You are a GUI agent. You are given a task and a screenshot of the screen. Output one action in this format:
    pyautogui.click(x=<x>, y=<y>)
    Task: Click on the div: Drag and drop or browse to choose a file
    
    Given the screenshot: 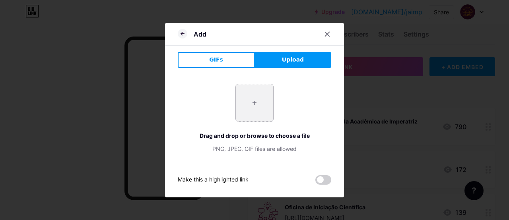 What is the action you would take?
    pyautogui.click(x=254, y=136)
    